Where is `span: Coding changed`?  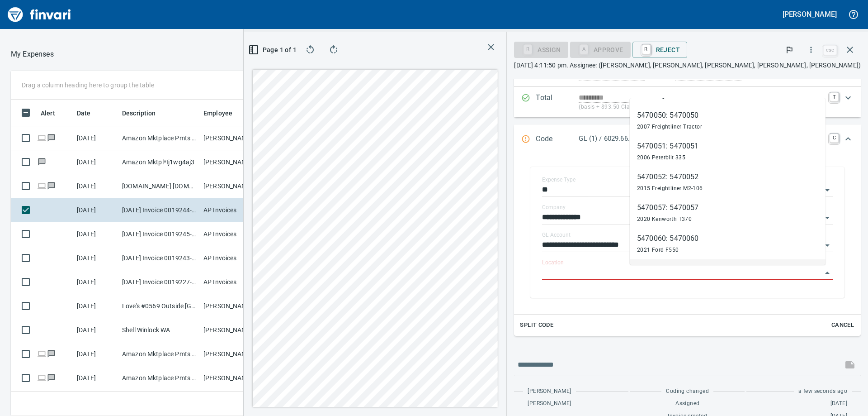 span: Coding changed is located at coordinates (687, 392).